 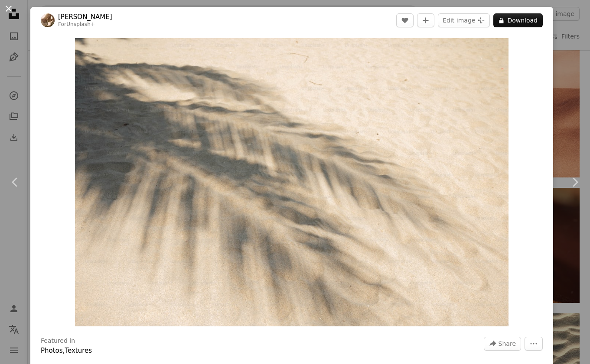 I want to click on button: Zoom in on this image, so click(x=292, y=182).